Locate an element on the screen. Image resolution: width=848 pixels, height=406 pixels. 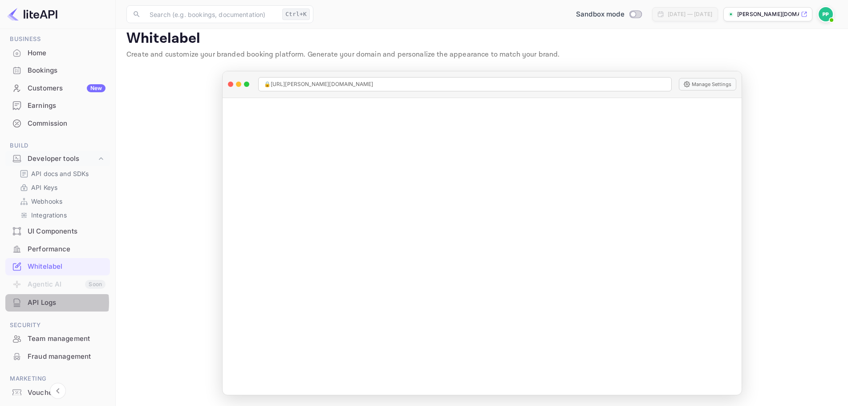
span: Sandbox mode is located at coordinates (600, 14).